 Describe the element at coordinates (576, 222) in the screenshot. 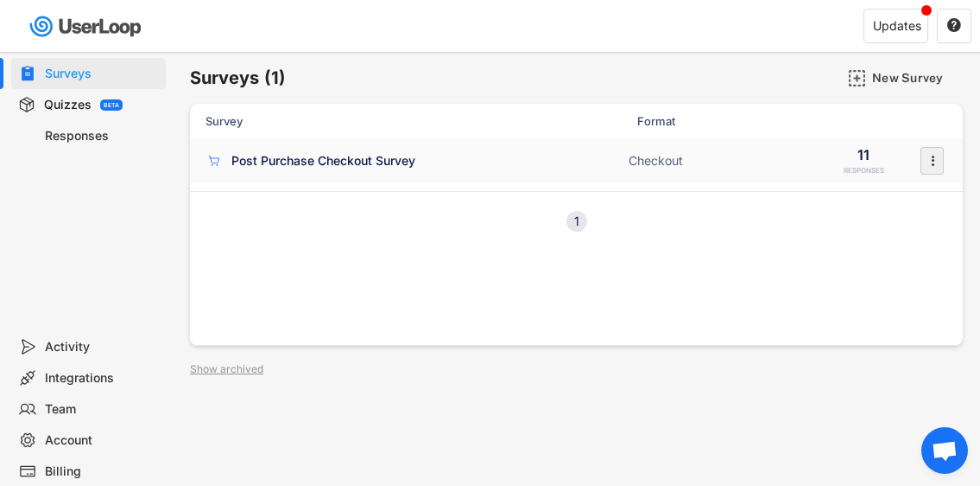

I see `div: 1` at that location.